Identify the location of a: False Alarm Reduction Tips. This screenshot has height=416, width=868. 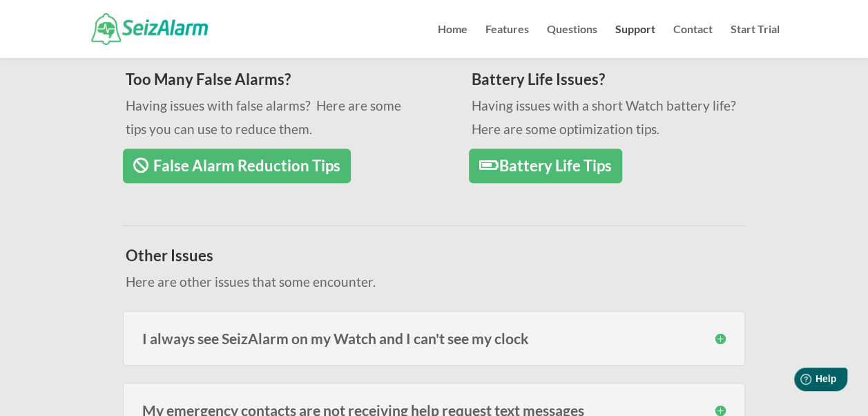
(236, 166).